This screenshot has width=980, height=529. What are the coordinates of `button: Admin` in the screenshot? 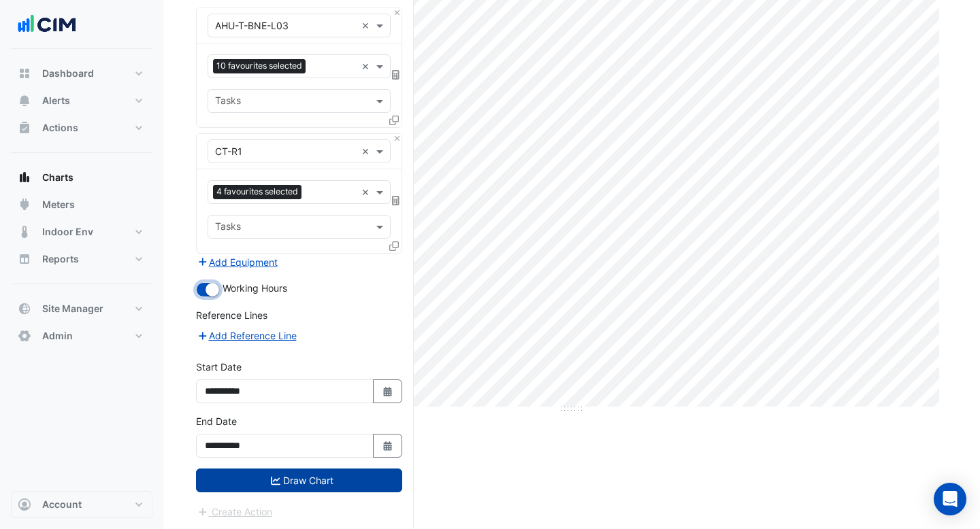 It's located at (81, 336).